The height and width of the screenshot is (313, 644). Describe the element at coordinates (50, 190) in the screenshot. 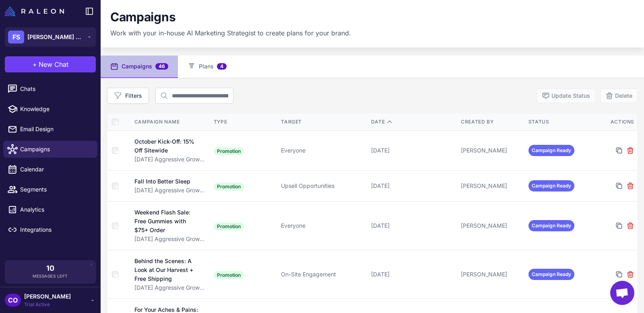

I see `a: Segments` at that location.